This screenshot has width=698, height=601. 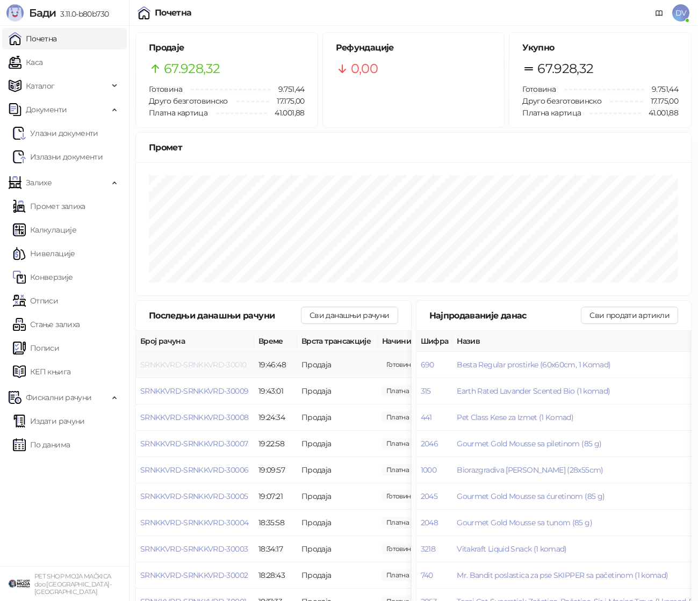 What do you see at coordinates (193, 365) in the screenshot?
I see `button: SRNKKVRD-SRNKKVRD-30010` at bounding box center [193, 365].